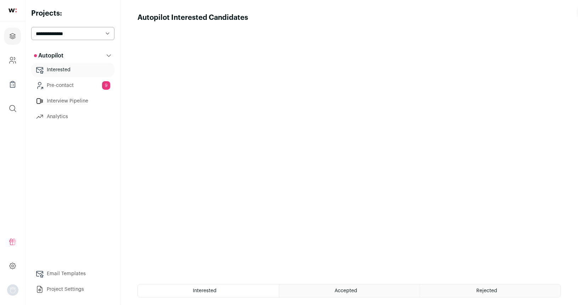  What do you see at coordinates (106, 85) in the screenshot?
I see `span: 9` at bounding box center [106, 85].